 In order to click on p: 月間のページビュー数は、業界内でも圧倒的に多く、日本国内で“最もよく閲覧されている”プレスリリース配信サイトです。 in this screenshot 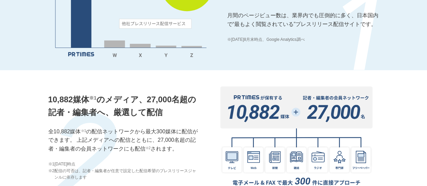, I will do `click(303, 20)`.